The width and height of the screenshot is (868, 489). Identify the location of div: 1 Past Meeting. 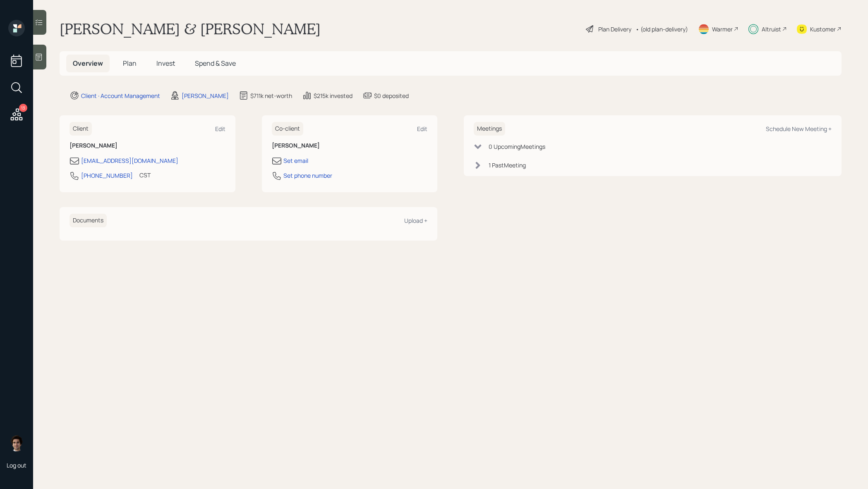
(507, 165).